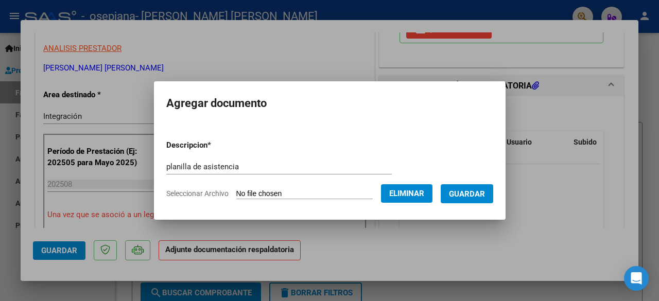 The height and width of the screenshot is (301, 659). What do you see at coordinates (329, 103) in the screenshot?
I see `h2: Agregar documento` at bounding box center [329, 103].